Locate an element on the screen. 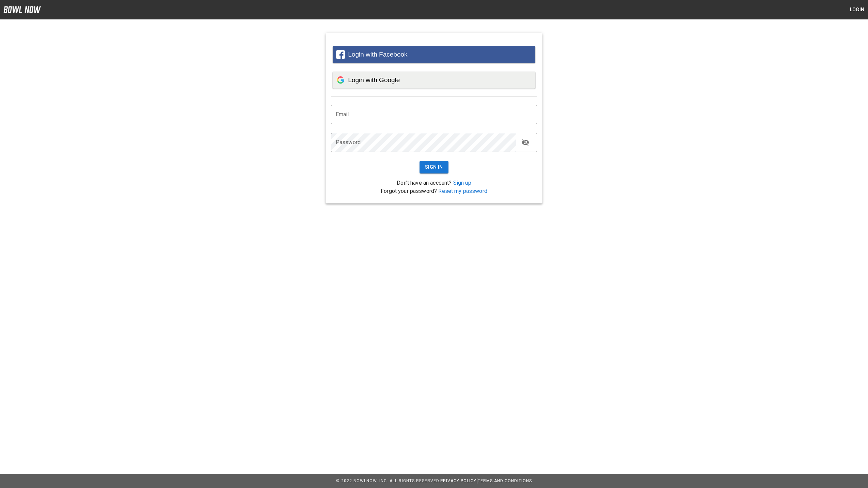 The image size is (868, 488). button: toggle password visibility is located at coordinates (525, 142).